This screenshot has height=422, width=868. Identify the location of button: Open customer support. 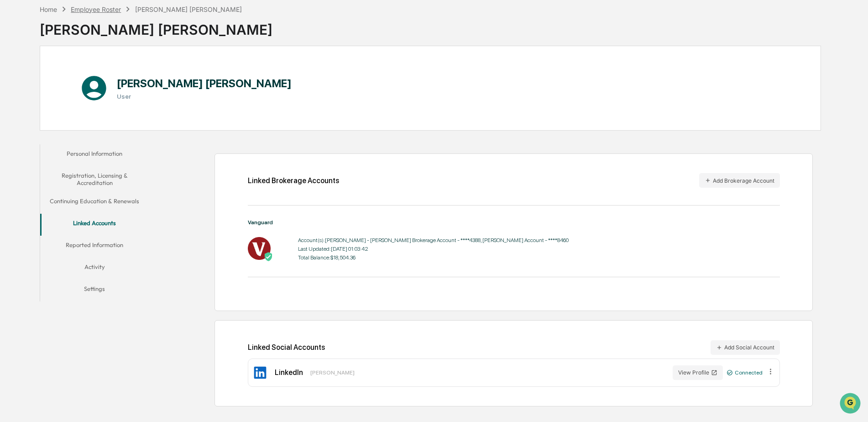
(11, 11).